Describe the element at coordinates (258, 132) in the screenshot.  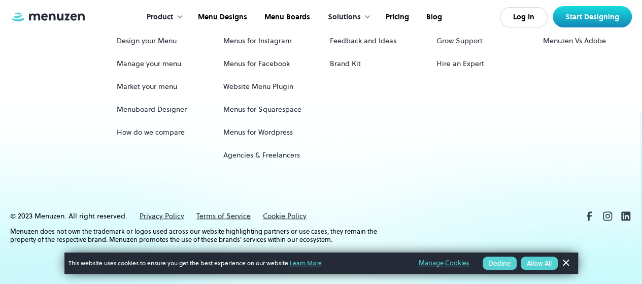
I see `a: Menus for Wordpress` at that location.